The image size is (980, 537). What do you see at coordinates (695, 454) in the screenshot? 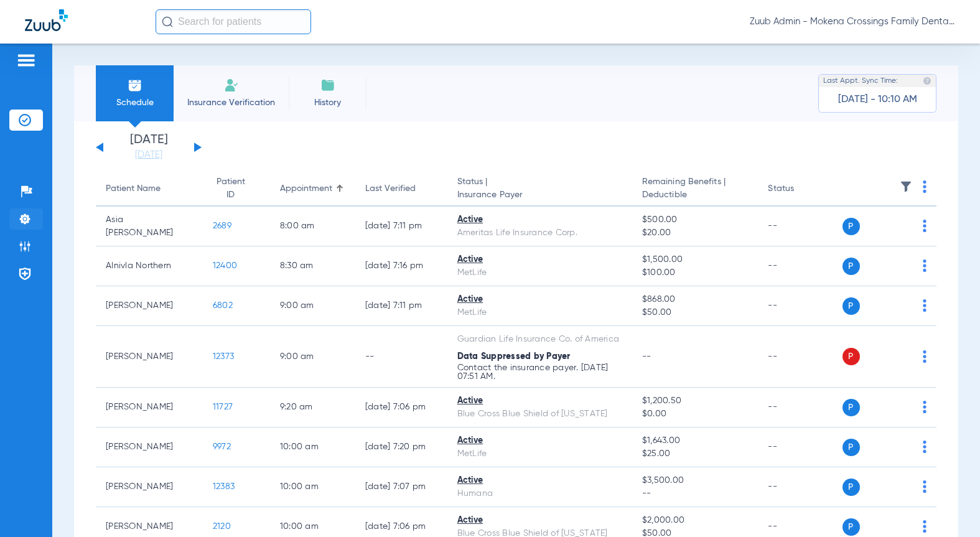
I see `span: $25.00` at bounding box center [695, 454].